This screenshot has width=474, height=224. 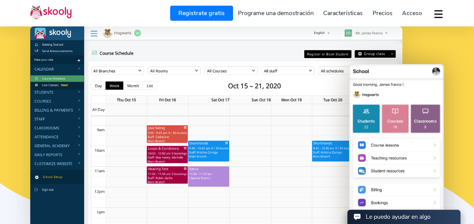 I want to click on img: Skooly, so click(x=51, y=12).